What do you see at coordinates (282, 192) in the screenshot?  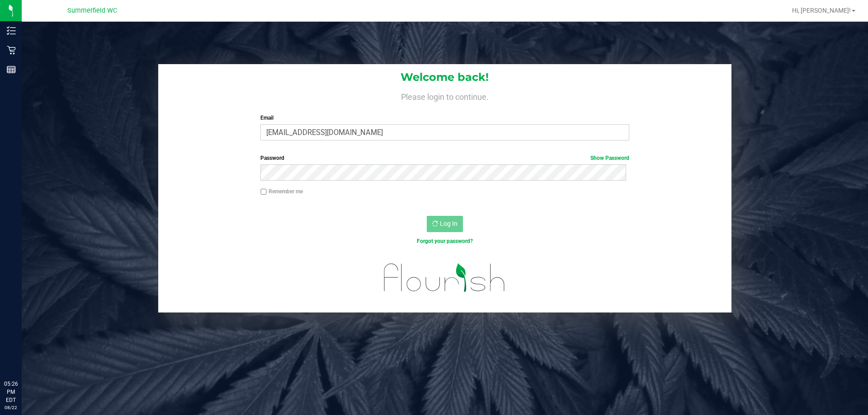 I see `label: Remember me` at bounding box center [282, 192].